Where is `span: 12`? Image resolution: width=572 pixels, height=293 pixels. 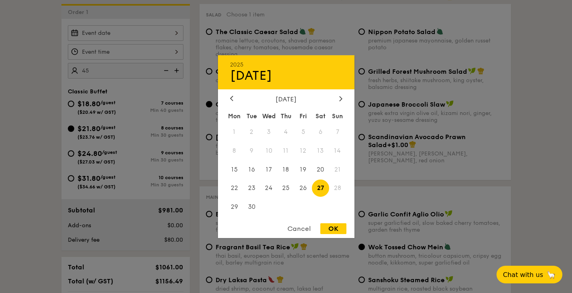
span: 12 is located at coordinates (303, 151).